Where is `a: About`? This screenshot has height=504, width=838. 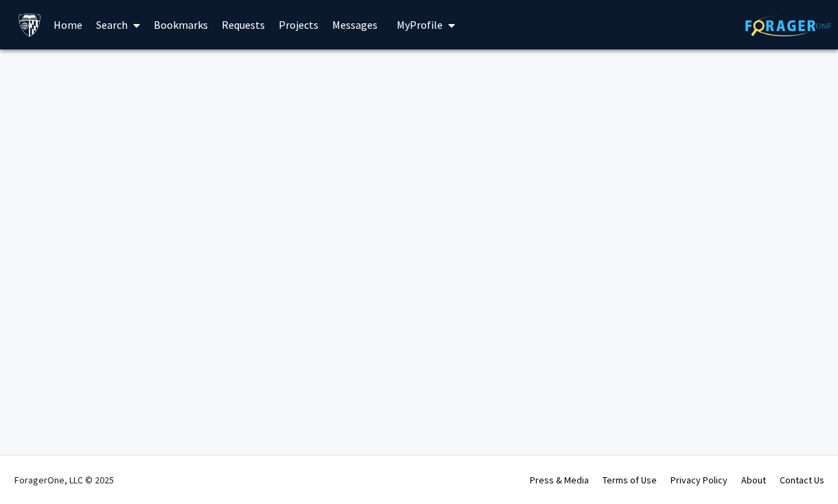 a: About is located at coordinates (754, 480).